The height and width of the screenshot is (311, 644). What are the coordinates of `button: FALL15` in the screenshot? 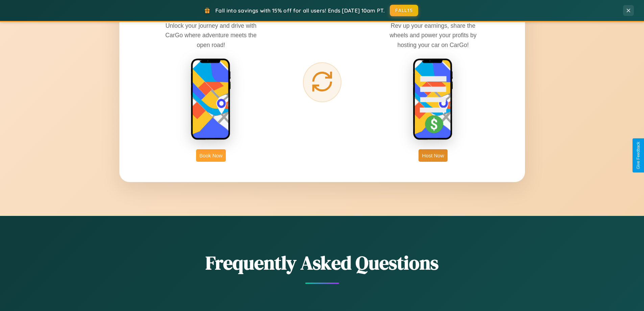 It's located at (404, 10).